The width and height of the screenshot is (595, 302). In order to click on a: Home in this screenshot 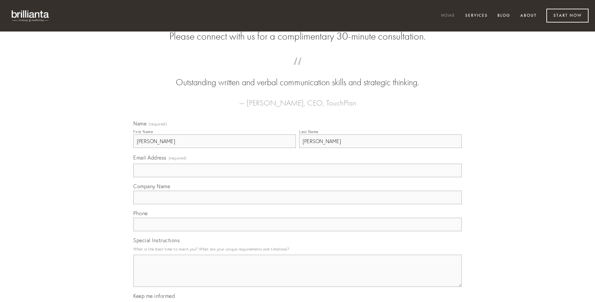, I will do `click(448, 16)`.